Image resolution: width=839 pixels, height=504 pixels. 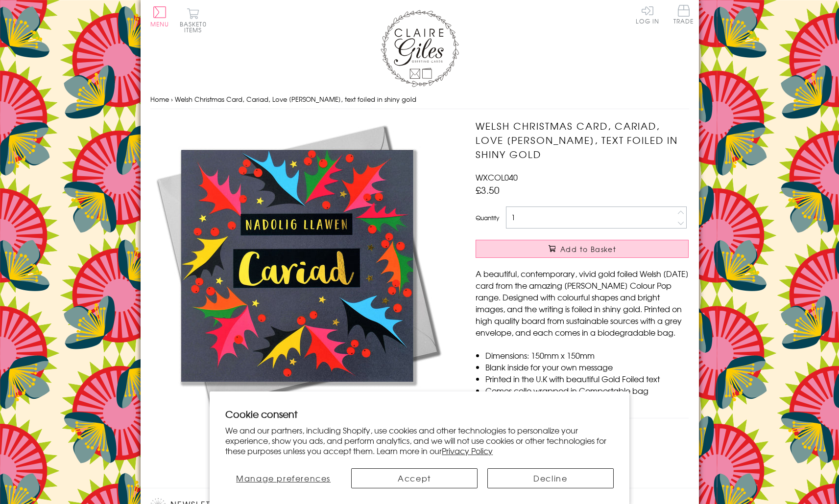 What do you see at coordinates (588, 249) in the screenshot?
I see `span: Add to Basket` at bounding box center [588, 249].